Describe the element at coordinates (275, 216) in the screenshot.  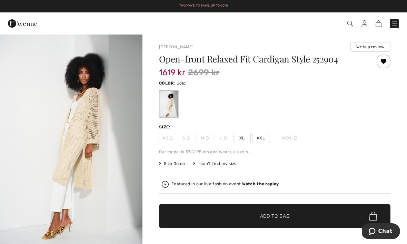
I see `span: Add to Bag` at that location.